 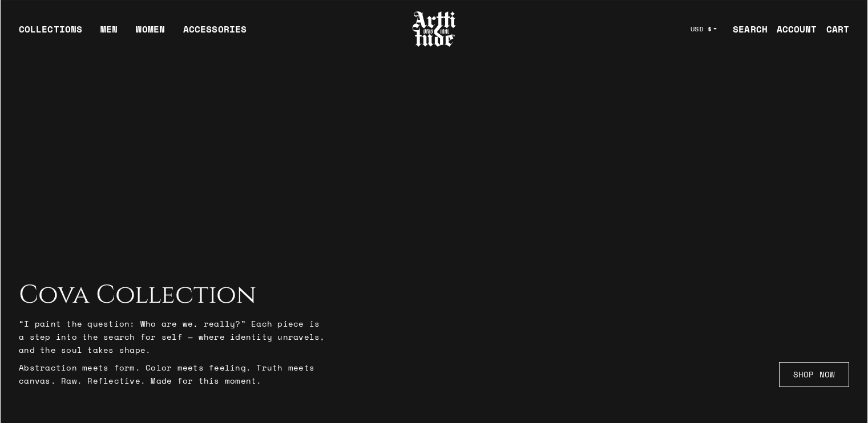 I want to click on span: USD $, so click(x=701, y=29).